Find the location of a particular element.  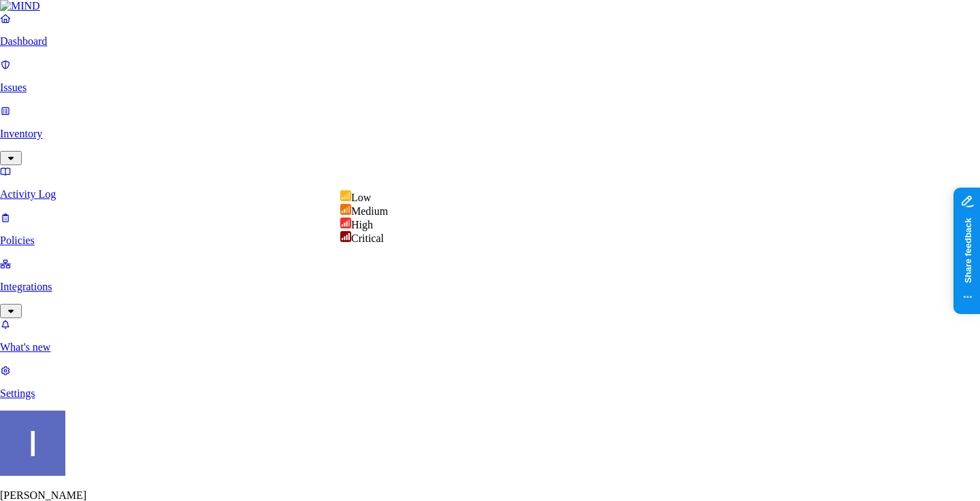

img: severity-high is located at coordinates (345, 223).